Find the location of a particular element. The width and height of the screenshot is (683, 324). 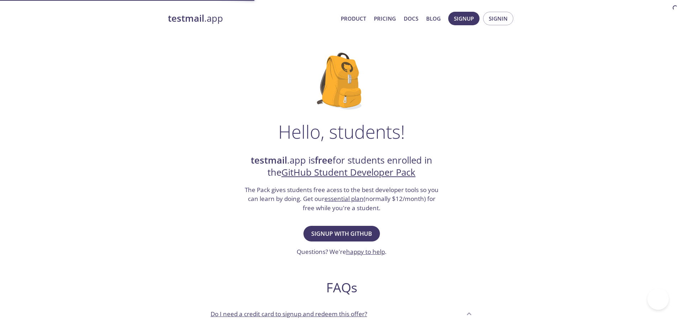

button: Signup is located at coordinates (464, 18).